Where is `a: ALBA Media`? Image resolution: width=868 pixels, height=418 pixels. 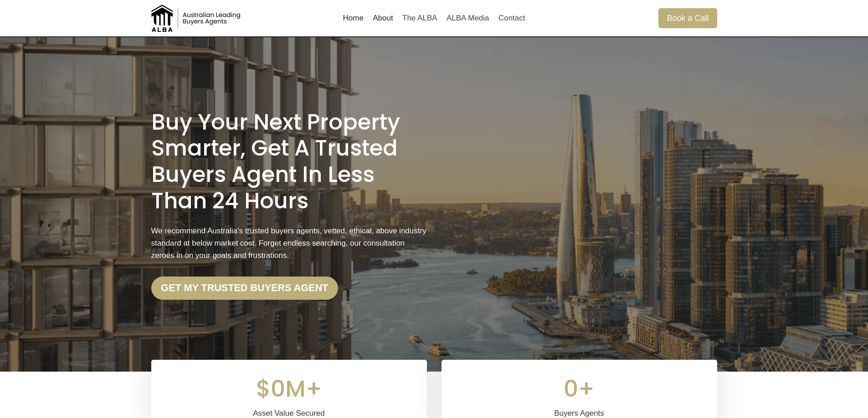
a: ALBA Media is located at coordinates (468, 18).